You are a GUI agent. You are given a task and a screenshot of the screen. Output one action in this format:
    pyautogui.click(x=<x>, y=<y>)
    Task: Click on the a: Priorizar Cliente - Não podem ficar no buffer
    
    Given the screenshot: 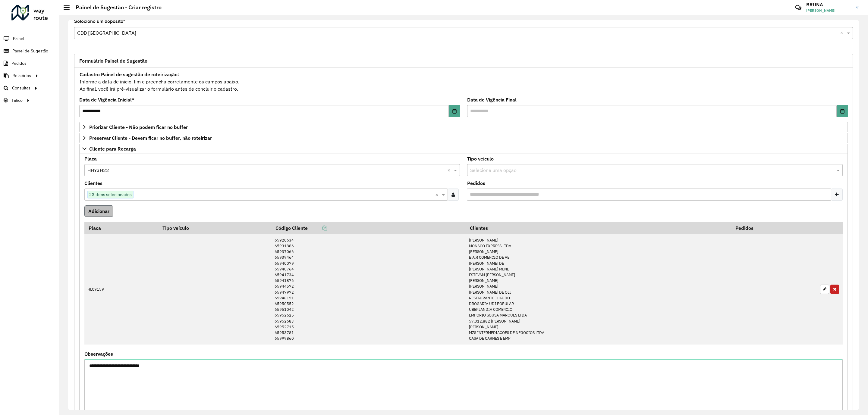 What is the action you would take?
    pyautogui.click(x=464, y=127)
    